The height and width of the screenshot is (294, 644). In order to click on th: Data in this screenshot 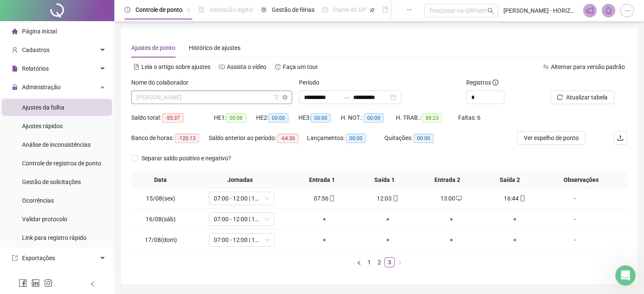, I will do `click(161, 180)`.